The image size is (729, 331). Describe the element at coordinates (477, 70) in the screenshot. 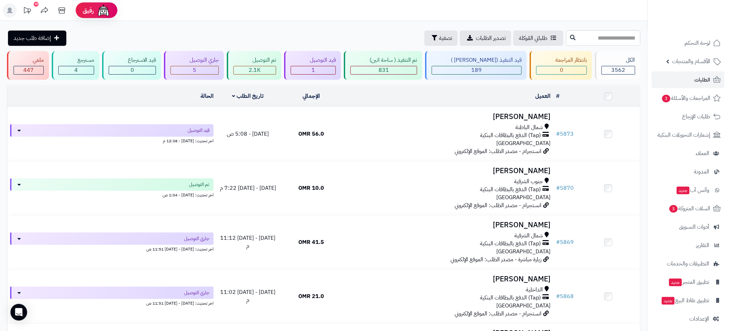

I see `span: 189` at that location.